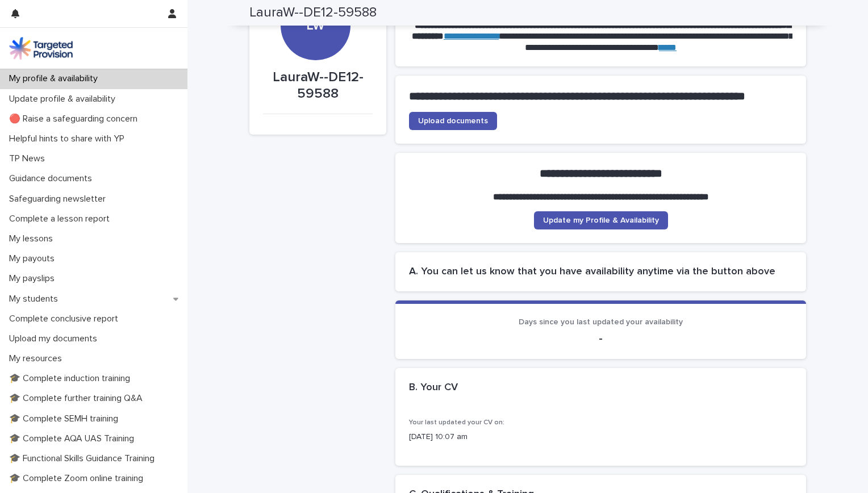  Describe the element at coordinates (37, 358) in the screenshot. I see `p: My resources` at that location.